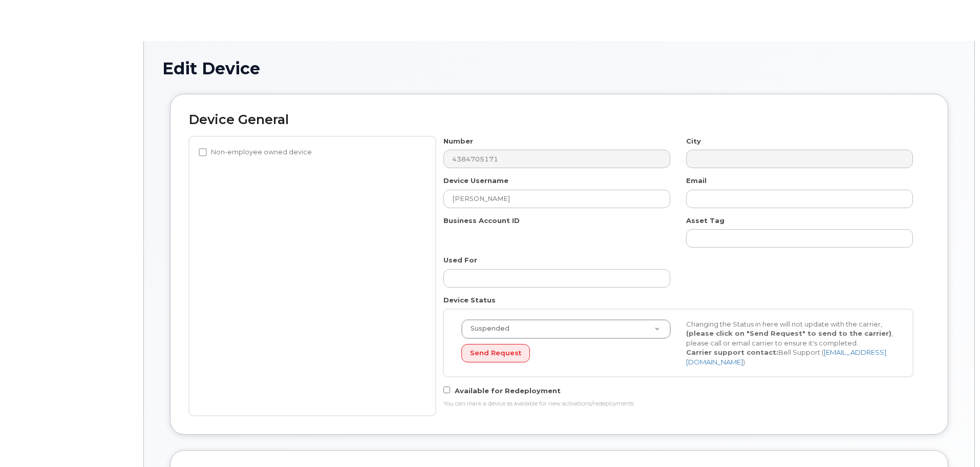  What do you see at coordinates (470, 300) in the screenshot?
I see `label: Device Status` at bounding box center [470, 300].